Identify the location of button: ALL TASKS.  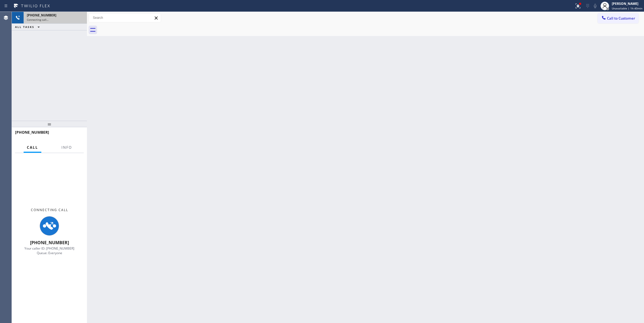
(28, 27).